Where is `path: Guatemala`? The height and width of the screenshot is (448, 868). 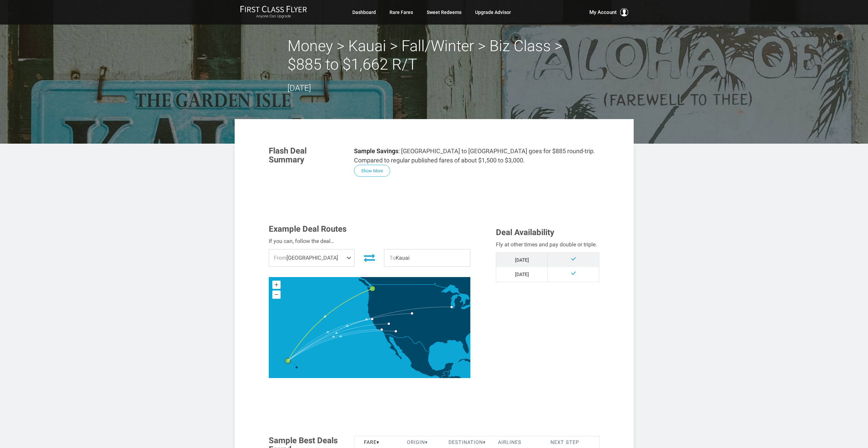 path: Guatemala is located at coordinates (445, 377).